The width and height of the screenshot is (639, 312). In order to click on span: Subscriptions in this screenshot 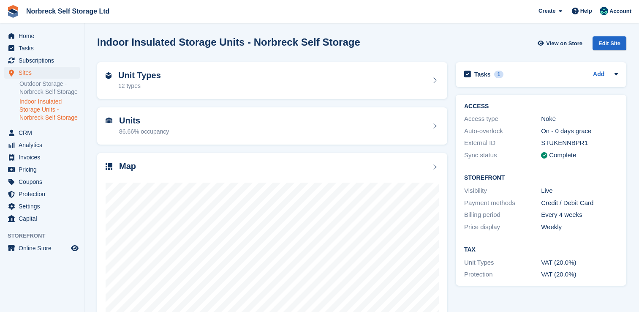, I will do `click(44, 60)`.